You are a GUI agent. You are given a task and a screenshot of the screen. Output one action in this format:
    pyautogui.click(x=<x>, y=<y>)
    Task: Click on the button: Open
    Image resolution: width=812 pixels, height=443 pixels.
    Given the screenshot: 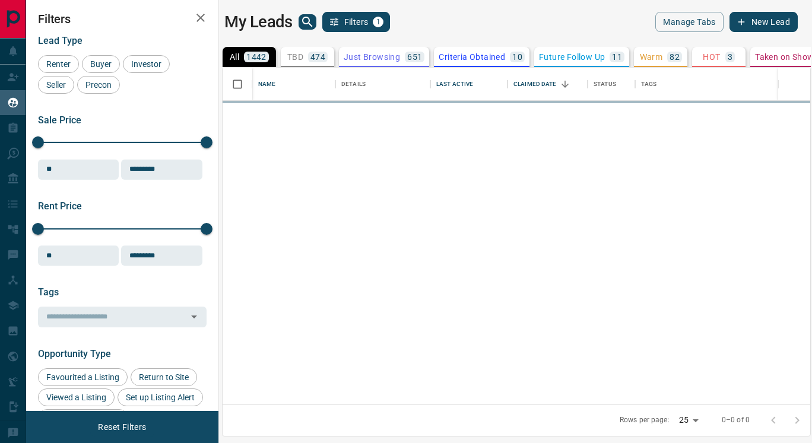 What is the action you would take?
    pyautogui.click(x=194, y=317)
    